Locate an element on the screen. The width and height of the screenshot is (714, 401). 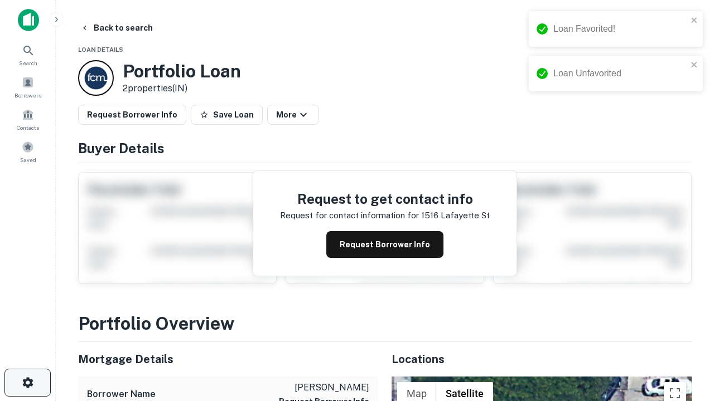
h4: Buyer Details is located at coordinates (385, 148).